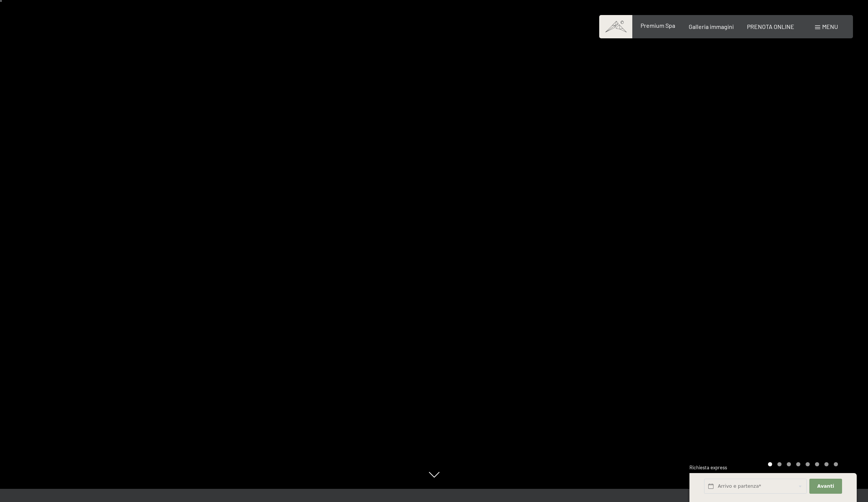  I want to click on div: Carousel Page 8, so click(836, 464).